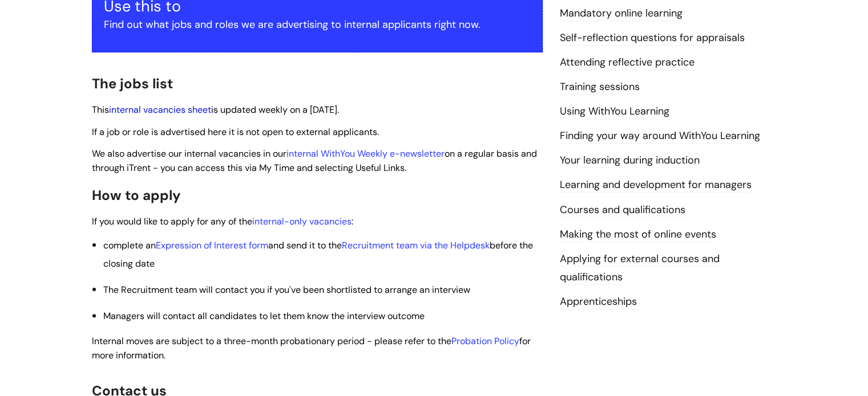 The image size is (868, 396). I want to click on a: Attending reflective practice, so click(627, 62).